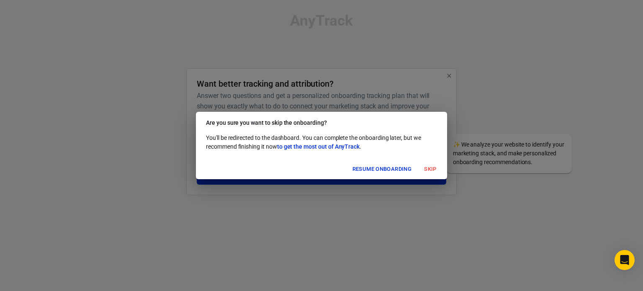 The image size is (643, 291). What do you see at coordinates (321, 142) in the screenshot?
I see `p: You'll be redirected to the dashboard. You can complete the onboarding later, but we recommend fi...` at bounding box center [321, 142].